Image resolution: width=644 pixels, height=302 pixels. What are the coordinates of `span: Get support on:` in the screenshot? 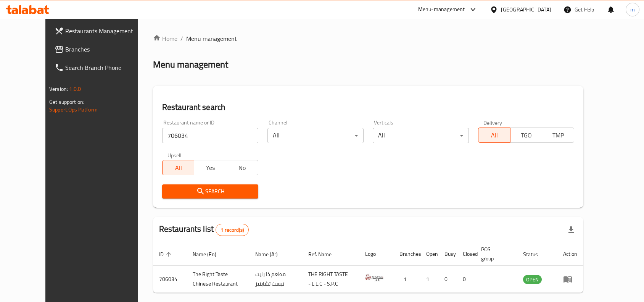 It's located at (67, 102).